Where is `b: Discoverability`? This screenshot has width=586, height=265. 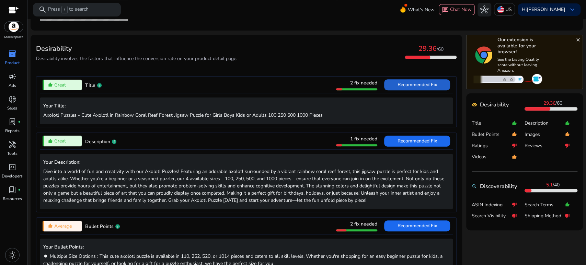
b: Discoverability is located at coordinates (498, 186).